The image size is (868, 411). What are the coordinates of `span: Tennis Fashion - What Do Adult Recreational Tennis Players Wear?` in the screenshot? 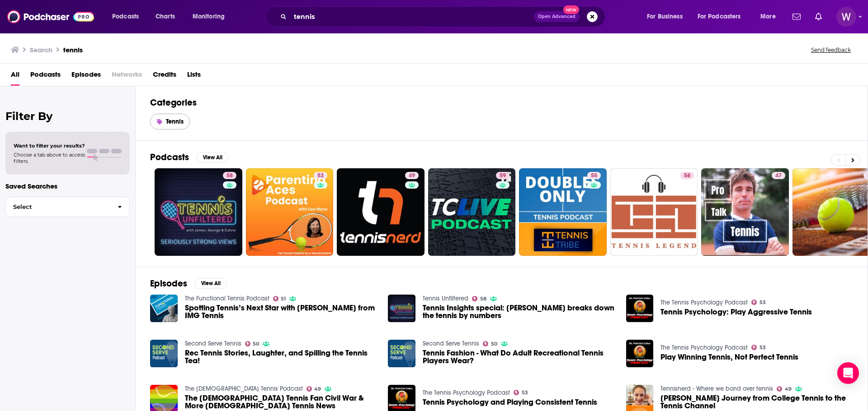 It's located at (519, 357).